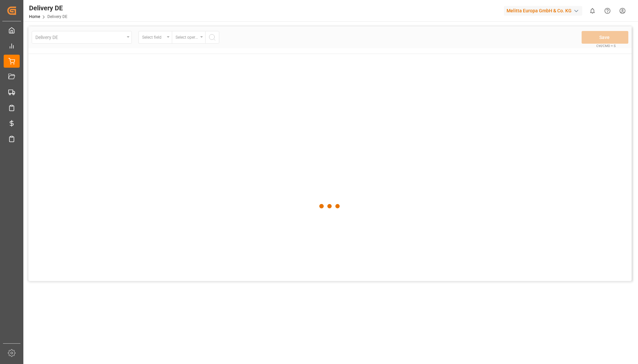  What do you see at coordinates (543, 11) in the screenshot?
I see `div: Melitta Europa GmbH & Co. KG` at bounding box center [543, 11].